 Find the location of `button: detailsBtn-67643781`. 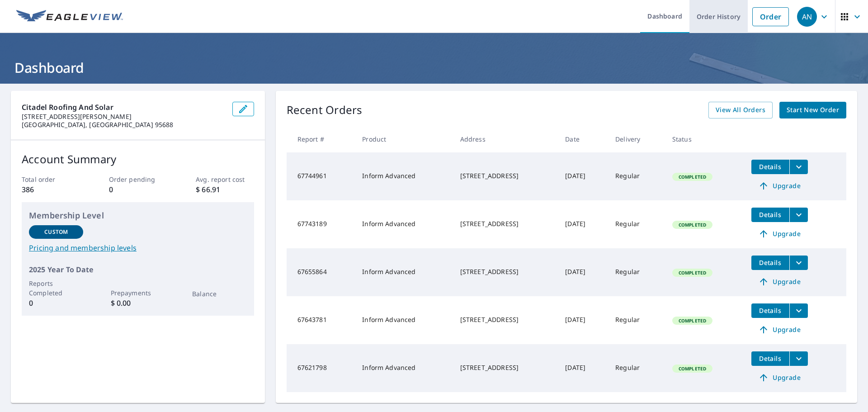

button: detailsBtn-67643781 is located at coordinates (770, 311).